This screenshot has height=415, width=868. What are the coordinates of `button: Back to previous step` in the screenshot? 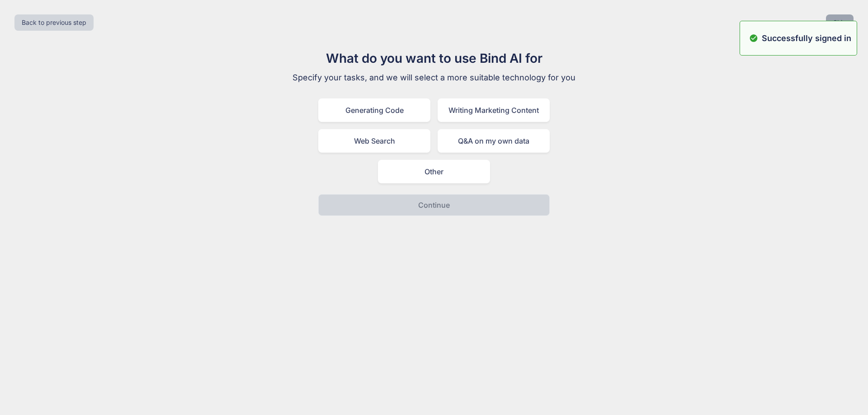 It's located at (54, 23).